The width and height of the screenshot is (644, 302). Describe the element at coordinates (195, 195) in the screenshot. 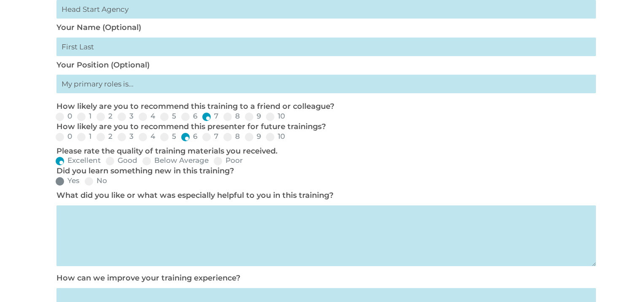

I see `label: What did you like or what was especially helpful to you in this training?` at that location.